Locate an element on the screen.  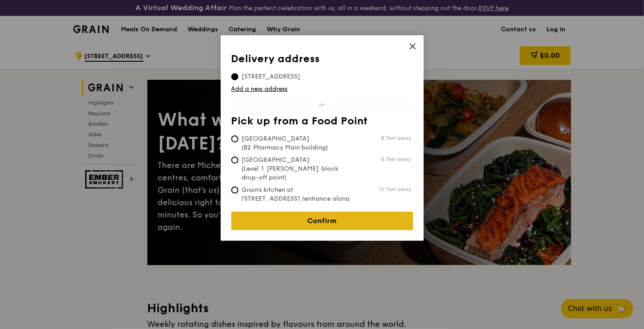
a: Confirm is located at coordinates (322, 221).